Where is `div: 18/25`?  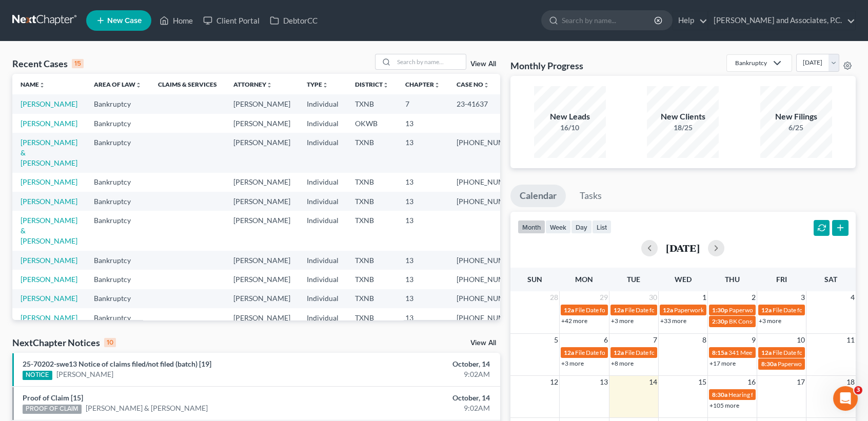 div: 18/25 is located at coordinates (683, 127).